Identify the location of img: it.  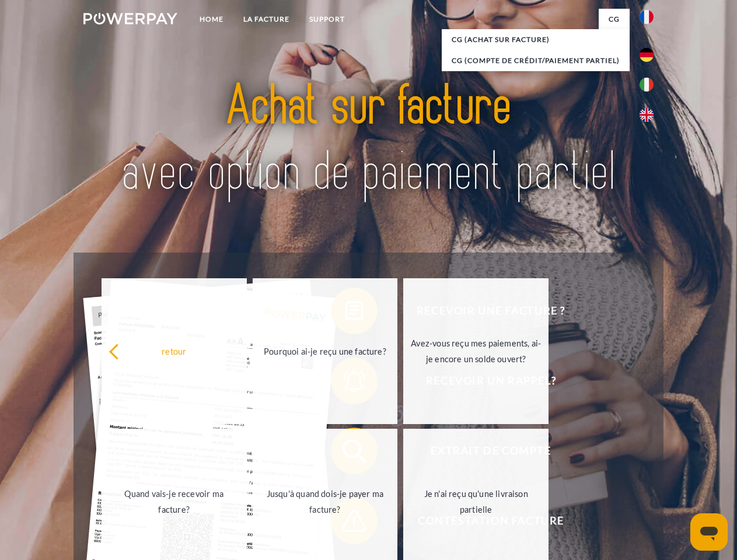
(647, 85).